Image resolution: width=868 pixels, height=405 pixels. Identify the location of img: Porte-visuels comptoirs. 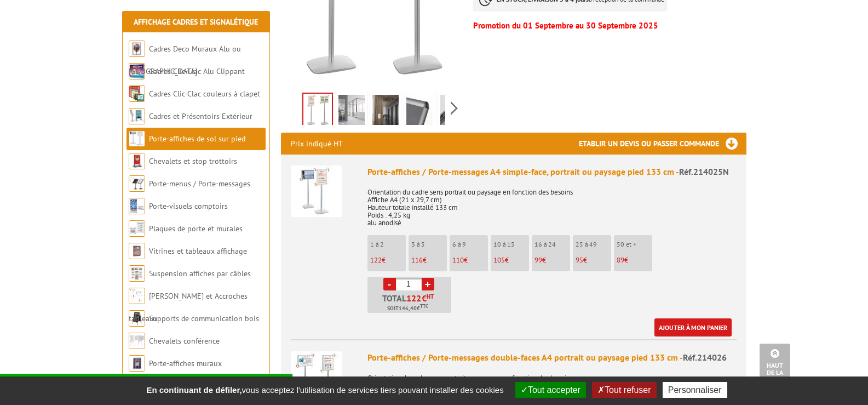
(137, 206).